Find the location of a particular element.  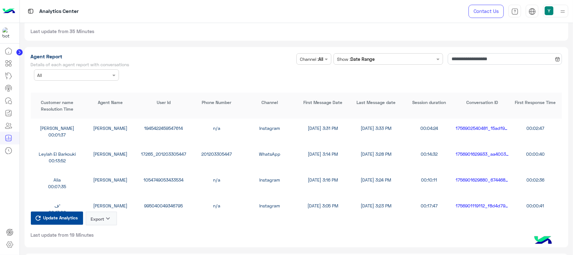

i: keyboard_arrow_down is located at coordinates (108, 218).